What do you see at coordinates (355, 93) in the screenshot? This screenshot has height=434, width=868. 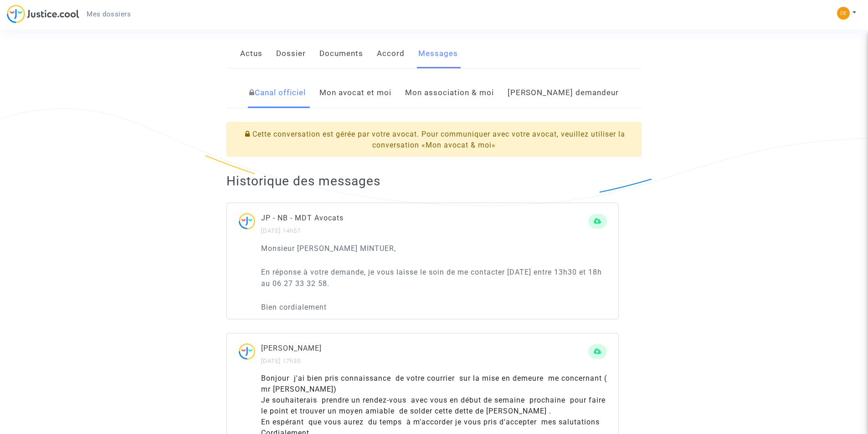 I see `a: Mon avocat et moi` at bounding box center [355, 93].